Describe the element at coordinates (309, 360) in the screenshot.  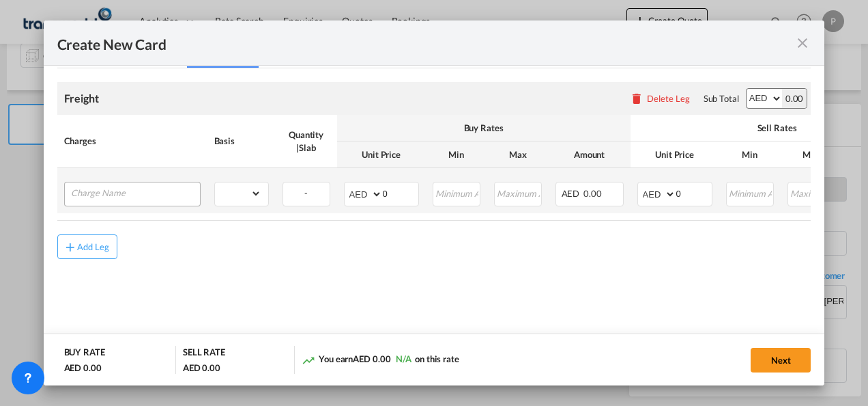
I see `md-icon: icon-trending-up` at that location.